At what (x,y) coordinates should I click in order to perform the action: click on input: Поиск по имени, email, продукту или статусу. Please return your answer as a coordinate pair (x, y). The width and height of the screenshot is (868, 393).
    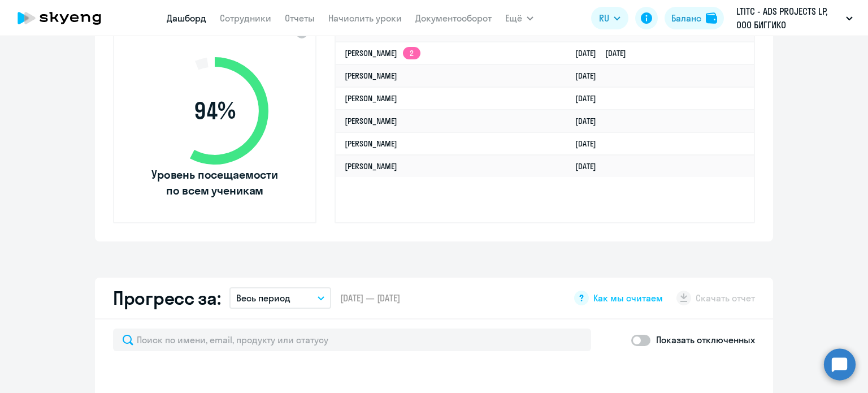
    Looking at the image, I should click on (352, 340).